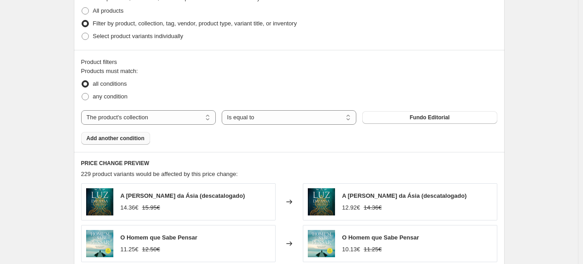 The width and height of the screenshot is (583, 264). Describe the element at coordinates (110, 96) in the screenshot. I see `span: any condition` at that location.